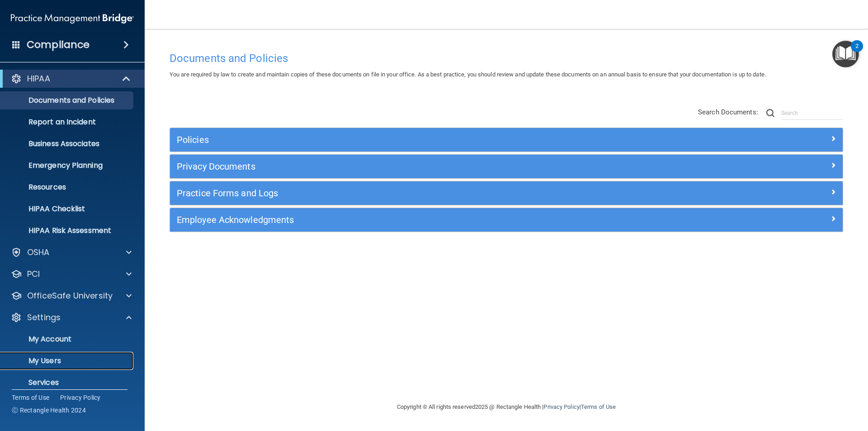  Describe the element at coordinates (38, 79) in the screenshot. I see `p: HIPAA` at that location.